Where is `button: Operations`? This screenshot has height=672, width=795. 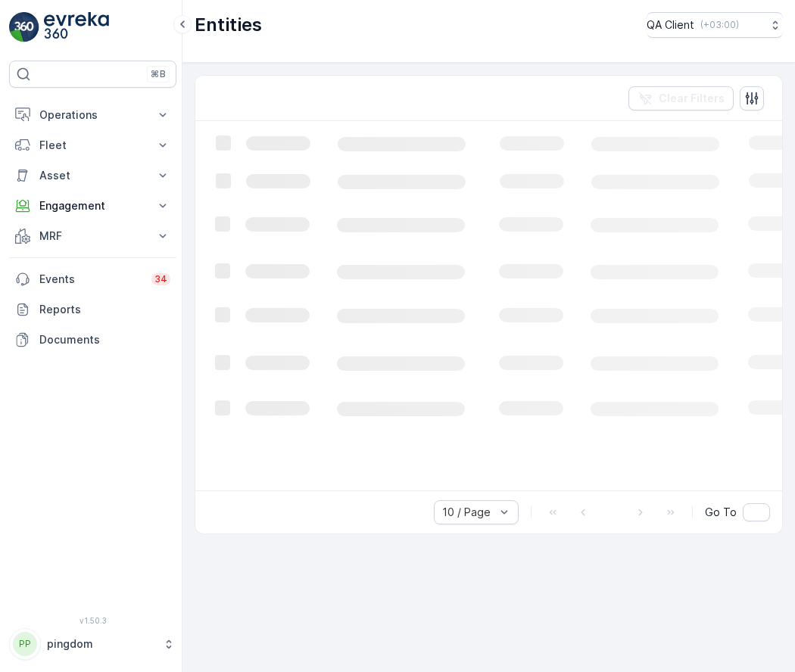 button: Operations is located at coordinates (92, 115).